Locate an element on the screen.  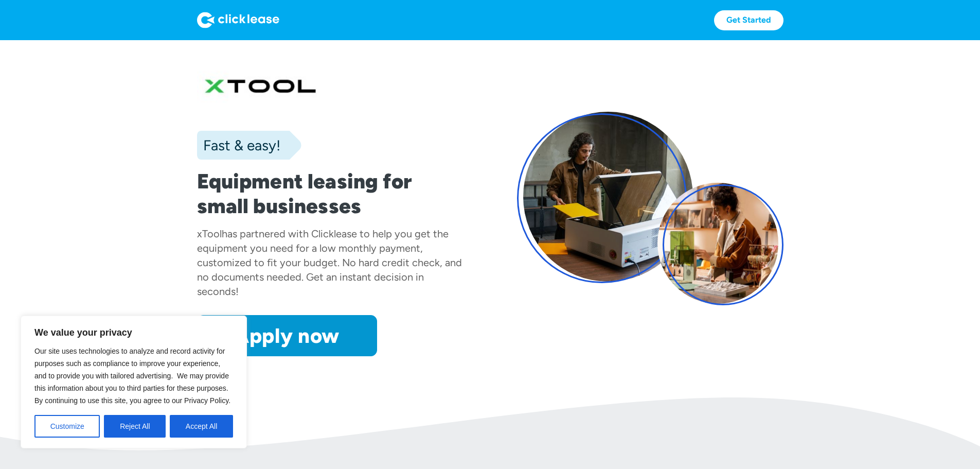
div: Fast & easy! is located at coordinates (238, 145).